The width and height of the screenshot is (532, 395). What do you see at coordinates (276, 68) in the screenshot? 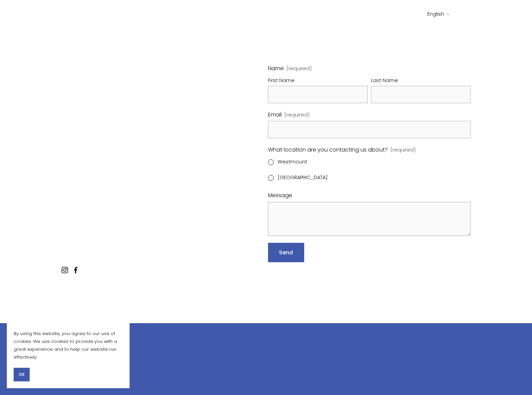
I see `span: Name` at bounding box center [276, 68].